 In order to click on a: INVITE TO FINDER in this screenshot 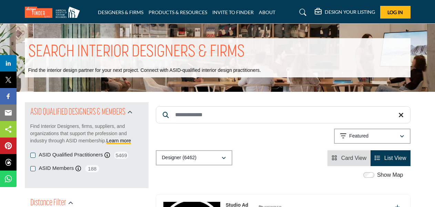, I will do `click(233, 12)`.